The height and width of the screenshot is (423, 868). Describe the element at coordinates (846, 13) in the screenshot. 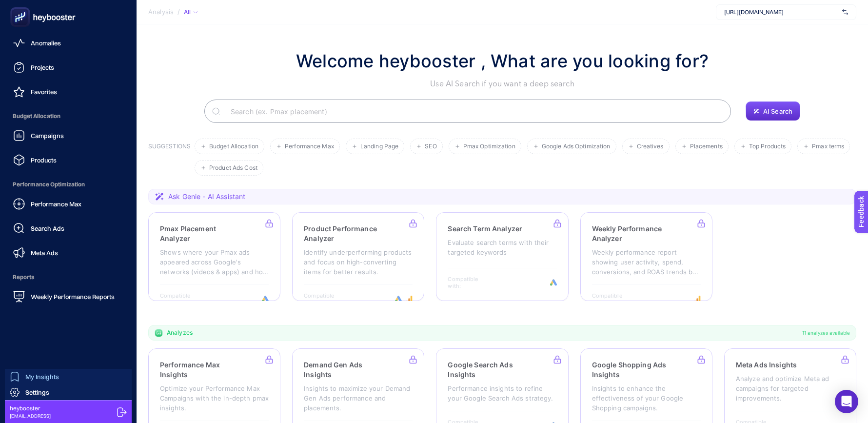

I see `img: svg%3e` at that location.